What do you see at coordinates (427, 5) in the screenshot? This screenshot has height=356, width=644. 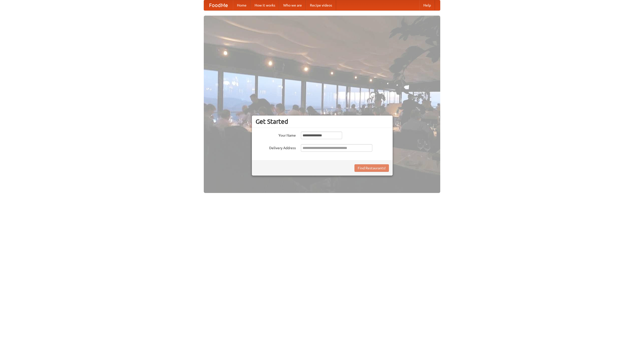 I see `a: Help` at bounding box center [427, 5].